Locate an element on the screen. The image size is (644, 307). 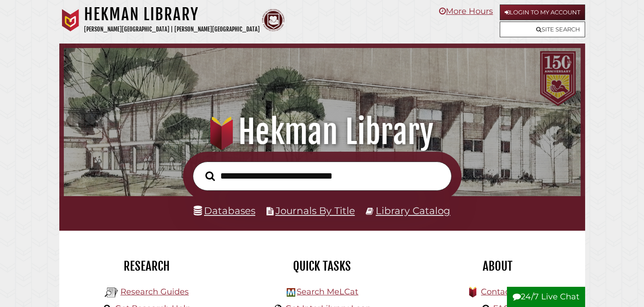
a: Library Catalog is located at coordinates (413, 210).